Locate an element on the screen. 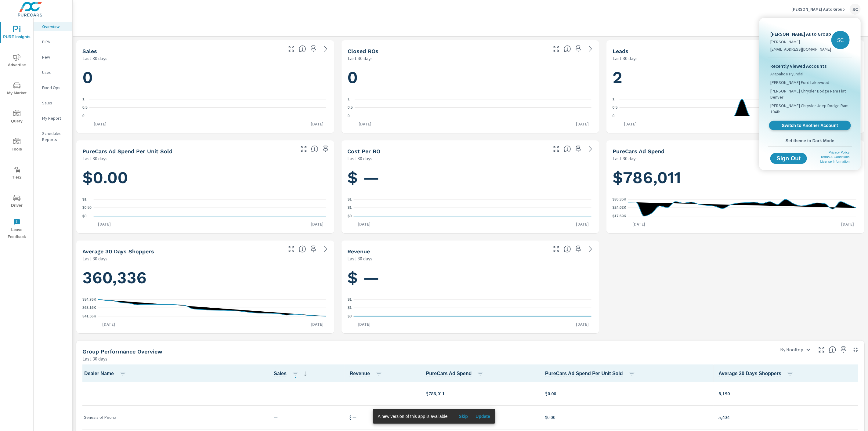  a: License Information is located at coordinates (835, 162).